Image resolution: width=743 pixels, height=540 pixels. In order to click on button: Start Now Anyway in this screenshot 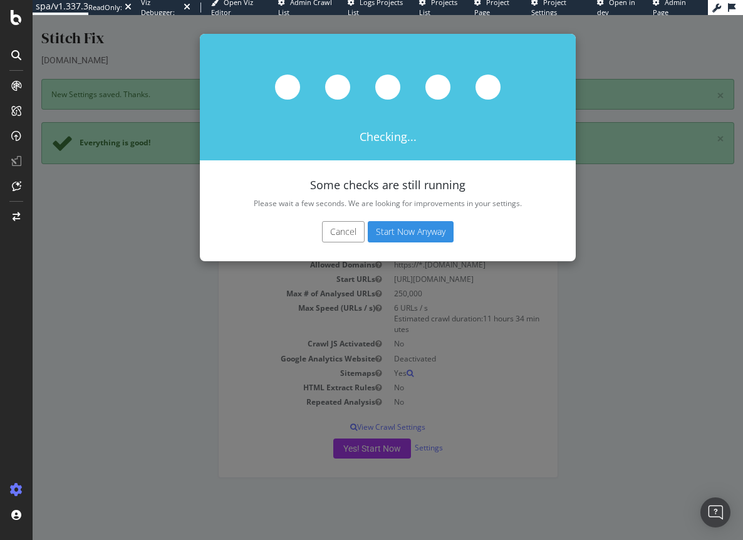, I will do `click(378, 217)`.